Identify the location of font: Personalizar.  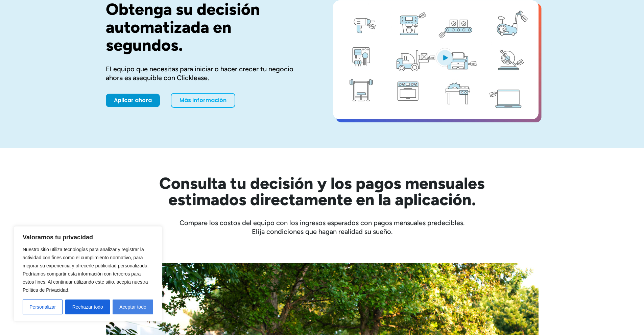
(42, 307).